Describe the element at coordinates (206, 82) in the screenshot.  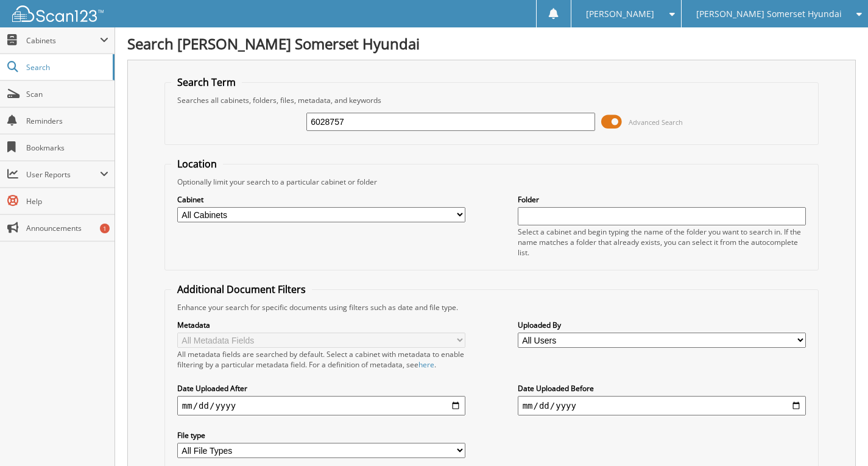
I see `legend: Search Term` at that location.